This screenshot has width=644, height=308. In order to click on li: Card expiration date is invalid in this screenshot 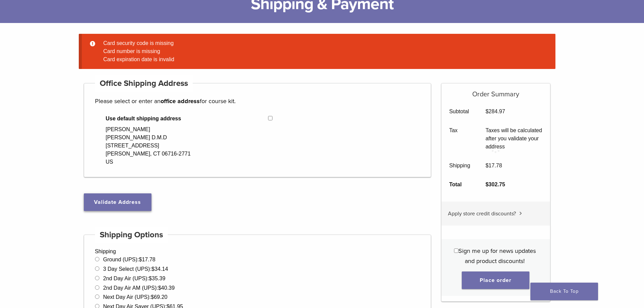, I will do `click(323, 59)`.